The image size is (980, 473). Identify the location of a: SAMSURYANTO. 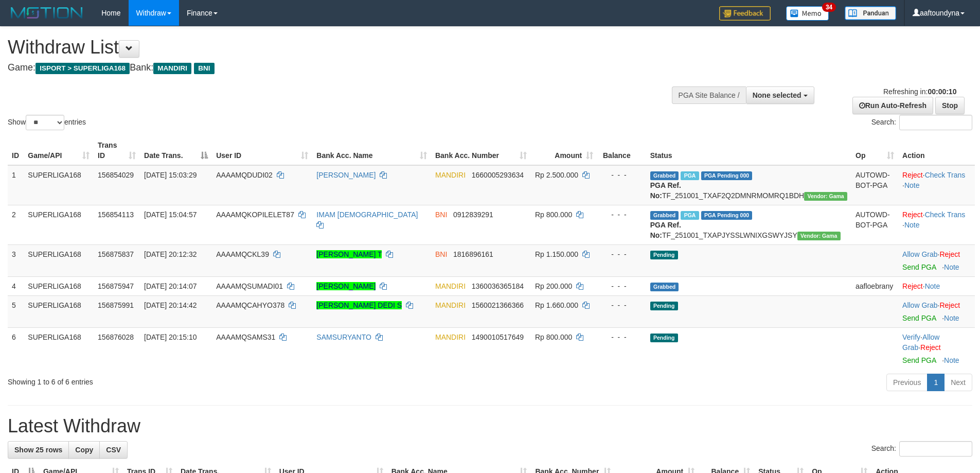
(344, 337).